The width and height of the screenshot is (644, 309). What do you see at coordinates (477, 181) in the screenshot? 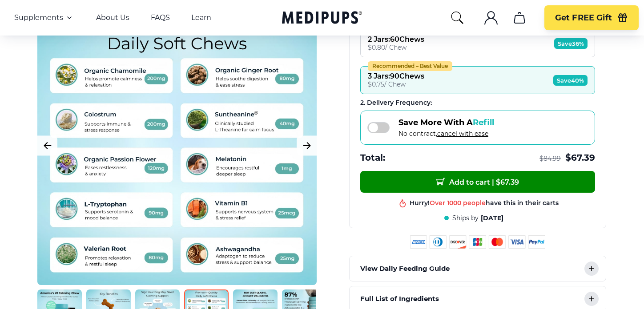
I see `button: Add to cart | $67.39` at bounding box center [477, 181].